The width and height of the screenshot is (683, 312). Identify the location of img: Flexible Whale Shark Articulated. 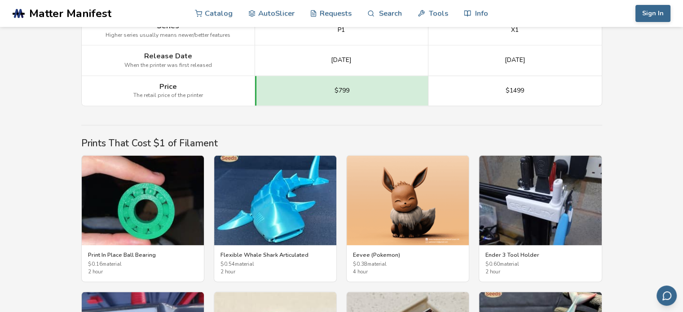
(275, 200).